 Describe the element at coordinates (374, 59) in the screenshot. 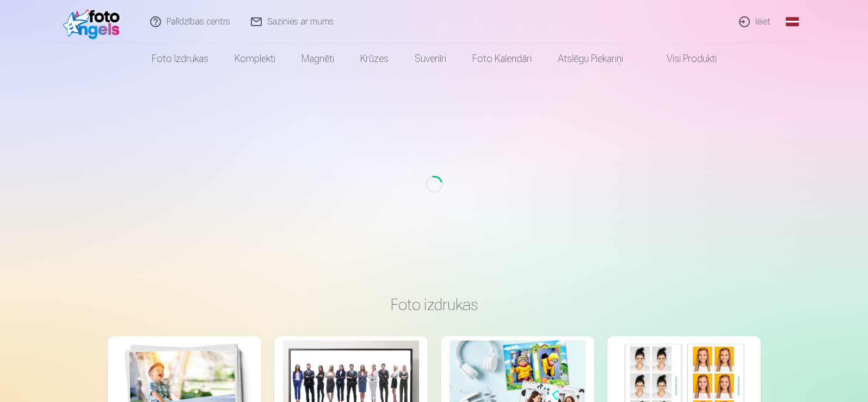

I see `a: Krūzes` at that location.